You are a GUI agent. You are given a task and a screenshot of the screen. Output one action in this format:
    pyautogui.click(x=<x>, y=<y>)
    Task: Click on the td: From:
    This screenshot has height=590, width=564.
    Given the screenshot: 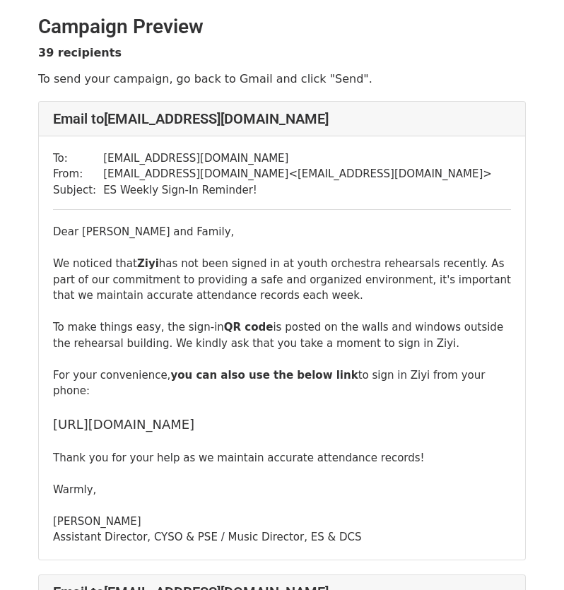 What is the action you would take?
    pyautogui.click(x=78, y=174)
    